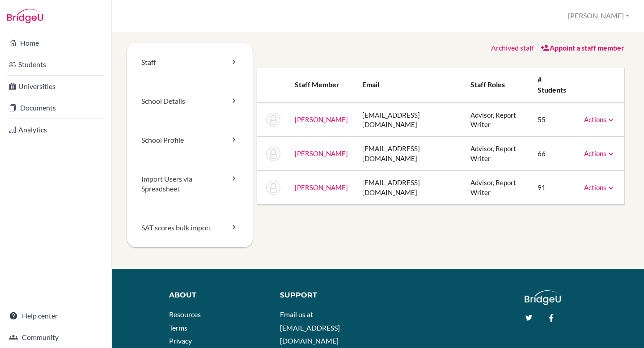 This screenshot has height=348, width=644. What do you see at coordinates (25, 16) in the screenshot?
I see `img: Bridge-U` at bounding box center [25, 16].